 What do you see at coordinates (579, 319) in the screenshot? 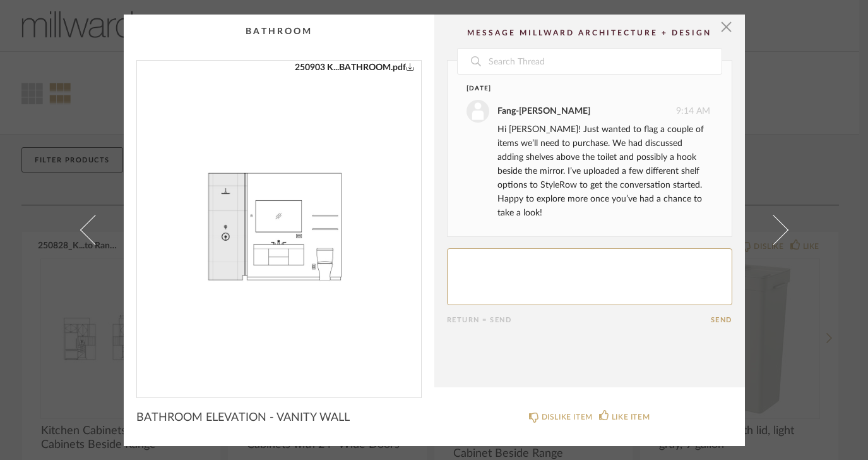
I see `div: Return = Send` at bounding box center [579, 319].